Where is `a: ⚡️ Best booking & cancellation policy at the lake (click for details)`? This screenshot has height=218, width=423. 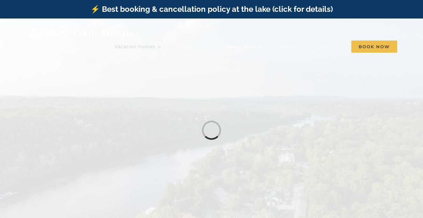 a: ⚡️ Best booking & cancellation policy at the lake (click for details) is located at coordinates (212, 9).